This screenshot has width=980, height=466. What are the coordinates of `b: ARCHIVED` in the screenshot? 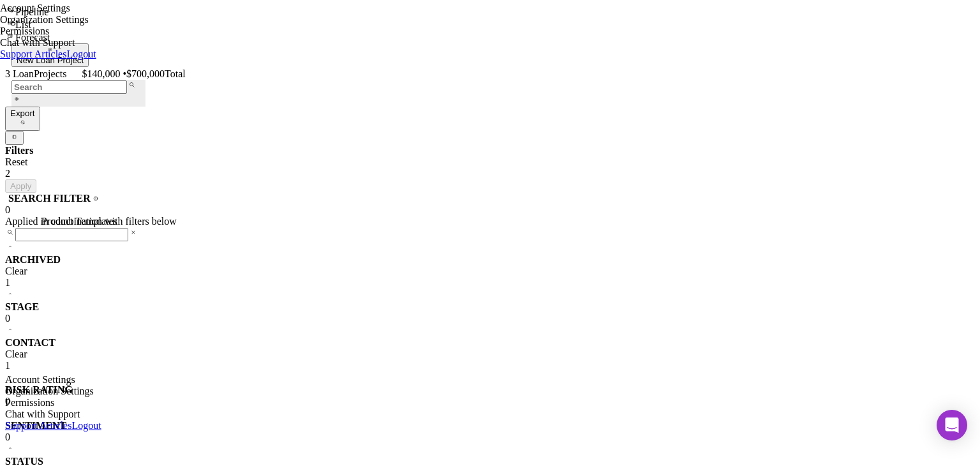 It's located at (33, 260).